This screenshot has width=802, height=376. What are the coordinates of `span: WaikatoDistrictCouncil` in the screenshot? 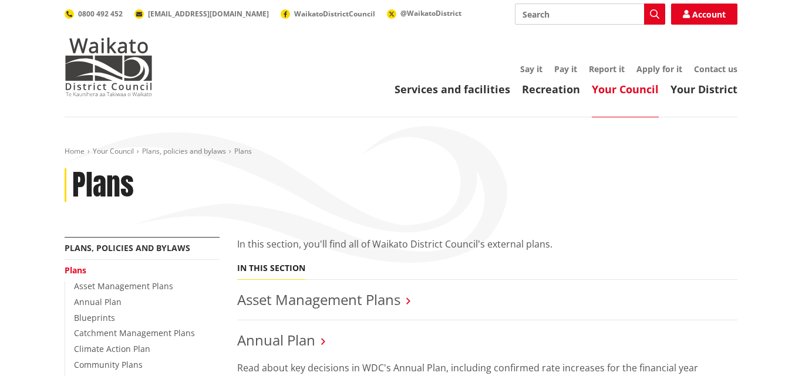 It's located at (335, 13).